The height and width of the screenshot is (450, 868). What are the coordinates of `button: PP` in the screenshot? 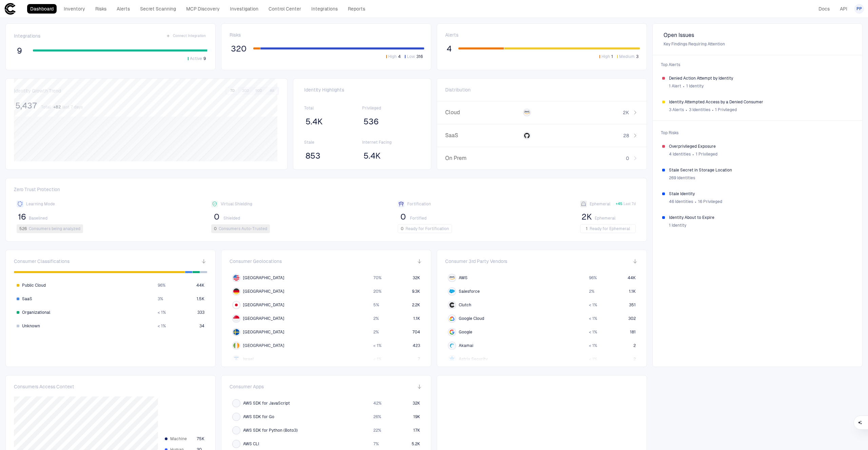 It's located at (859, 9).